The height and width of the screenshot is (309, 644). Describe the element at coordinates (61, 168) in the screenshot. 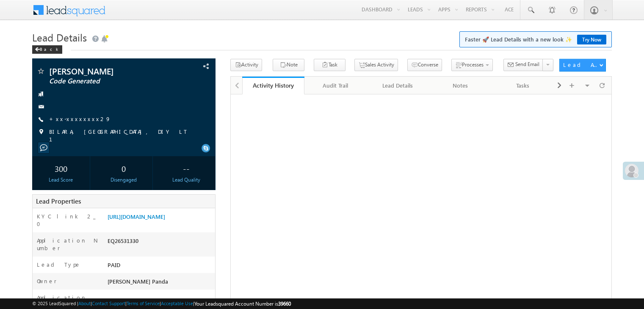

I see `div: 300` at that location.